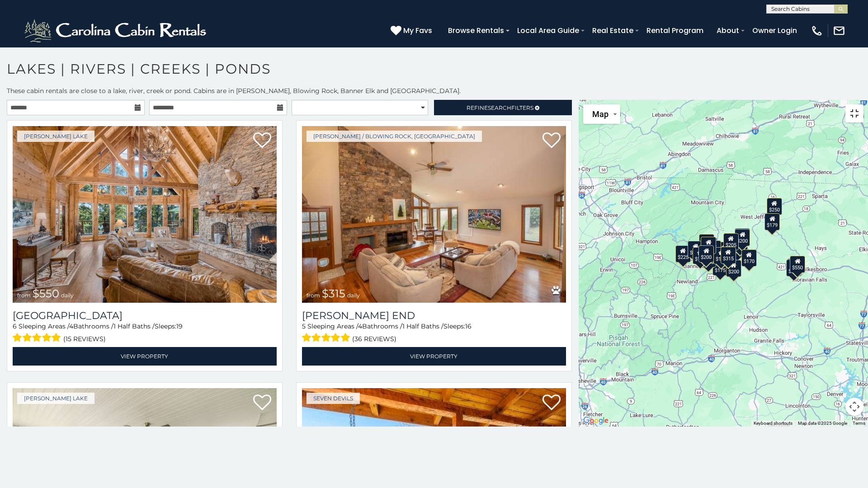  Describe the element at coordinates (15, 326) in the screenshot. I see `span: 6` at that location.